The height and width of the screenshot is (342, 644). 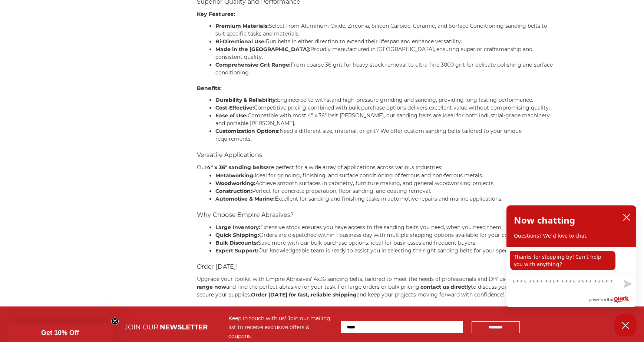 I want to click on span: Run belts in either direction to extend their lifespan and enhance versatility., so click(x=364, y=41).